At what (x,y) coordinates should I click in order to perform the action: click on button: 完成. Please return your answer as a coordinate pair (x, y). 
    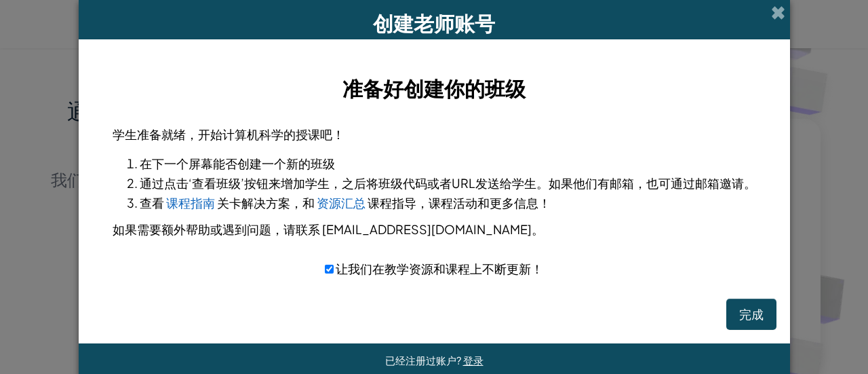
    Looking at the image, I should click on (752, 314).